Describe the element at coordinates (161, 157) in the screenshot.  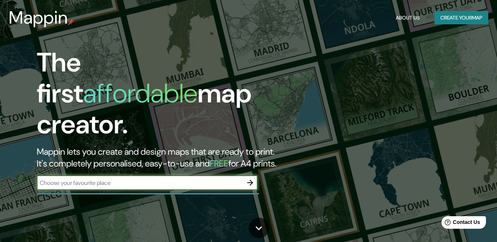
I see `h2: Mappin lets you create and design maps that are ready to print. It's completely personalised, eas...` at that location.